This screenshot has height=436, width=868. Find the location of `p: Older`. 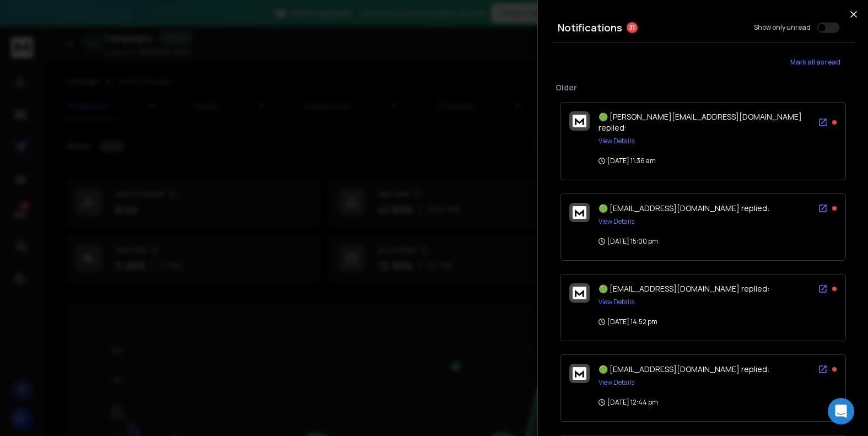

p: Older is located at coordinates (703, 88).